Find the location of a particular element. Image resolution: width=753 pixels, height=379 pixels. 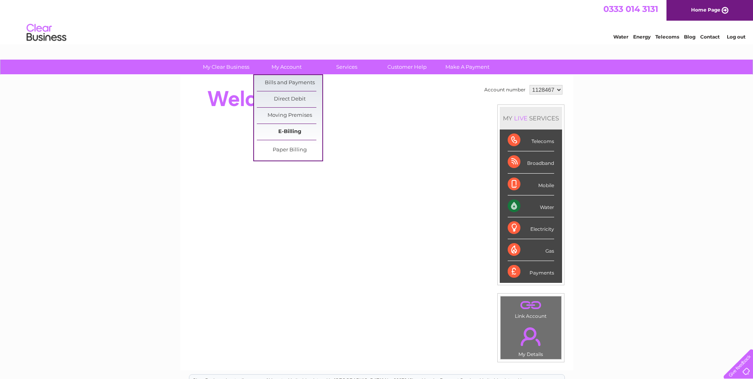

a: Bills and Payments is located at coordinates (290, 83).